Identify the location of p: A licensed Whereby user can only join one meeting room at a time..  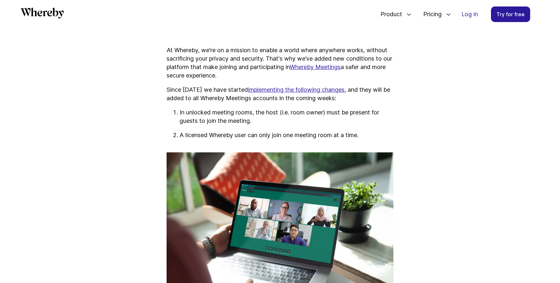
(286, 135).